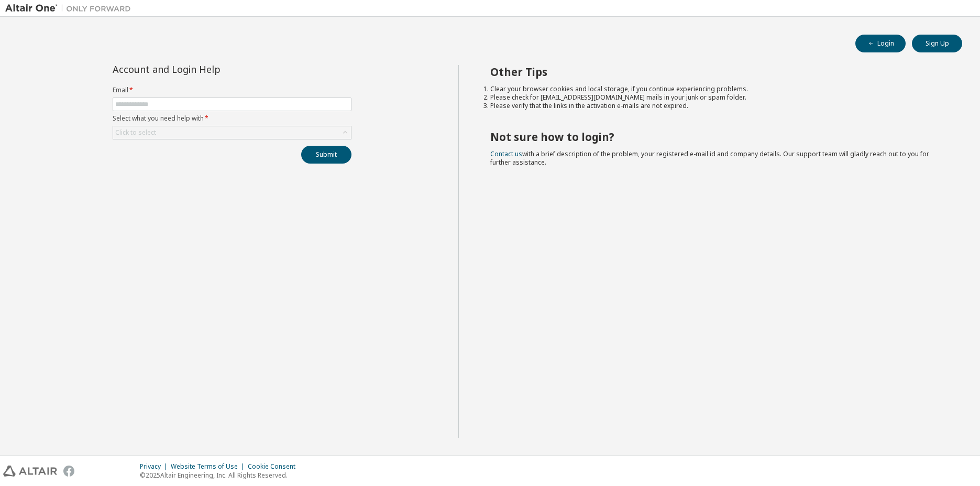 Image resolution: width=980 pixels, height=486 pixels. Describe the element at coordinates (209, 466) in the screenshot. I see `div: Website Terms of Use` at that location.